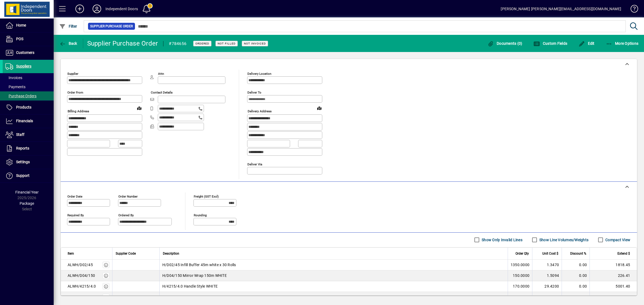 Image resolution: width=644 pixels, height=305 pixels. I want to click on span: Payments, so click(15, 87).